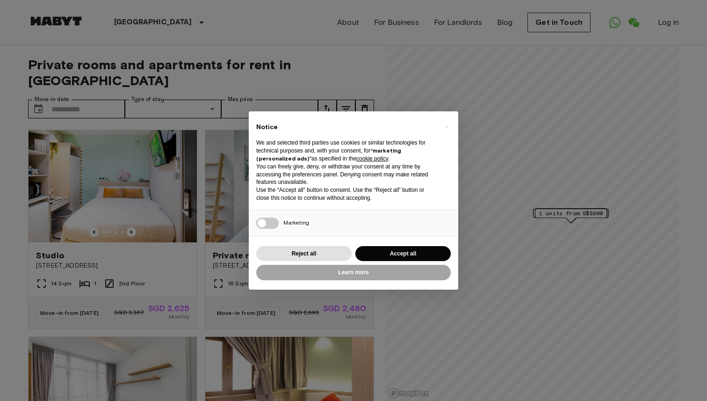 The image size is (707, 401). I want to click on a: cookie policy, so click(372, 158).